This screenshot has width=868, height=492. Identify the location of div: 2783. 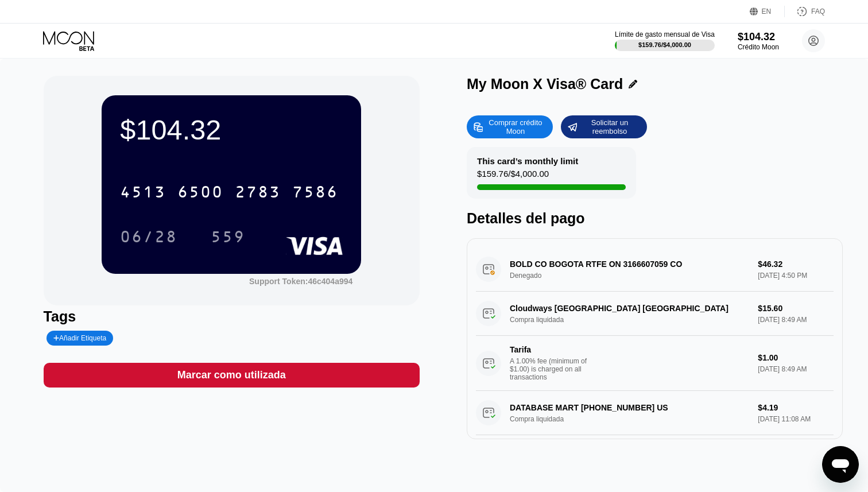
(258, 194).